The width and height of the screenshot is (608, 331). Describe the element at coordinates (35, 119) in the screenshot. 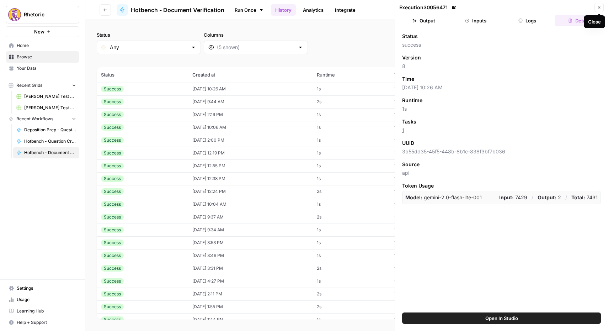

I see `span: Recent Workflows` at that location.